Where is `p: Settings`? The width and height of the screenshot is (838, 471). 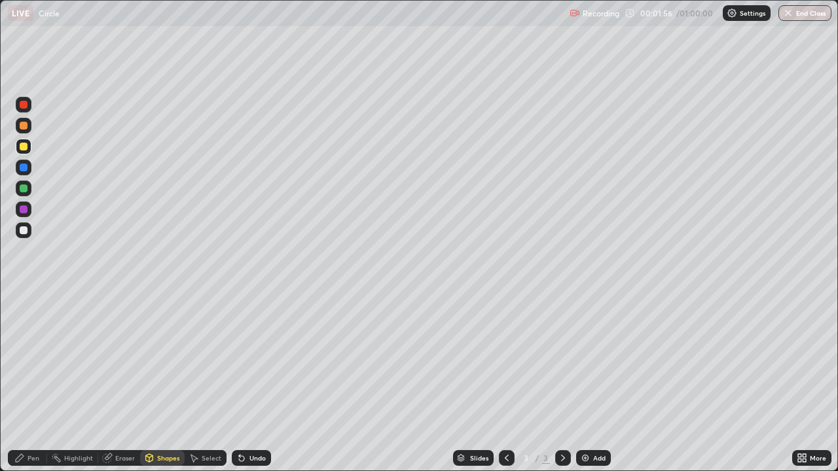 p: Settings is located at coordinates (752, 13).